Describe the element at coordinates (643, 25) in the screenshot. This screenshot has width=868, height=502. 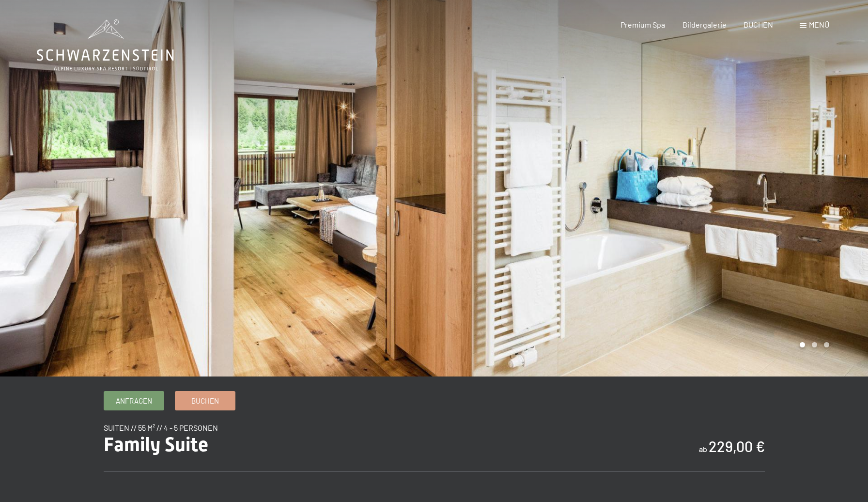
I see `a: Premium Spa` at that location.